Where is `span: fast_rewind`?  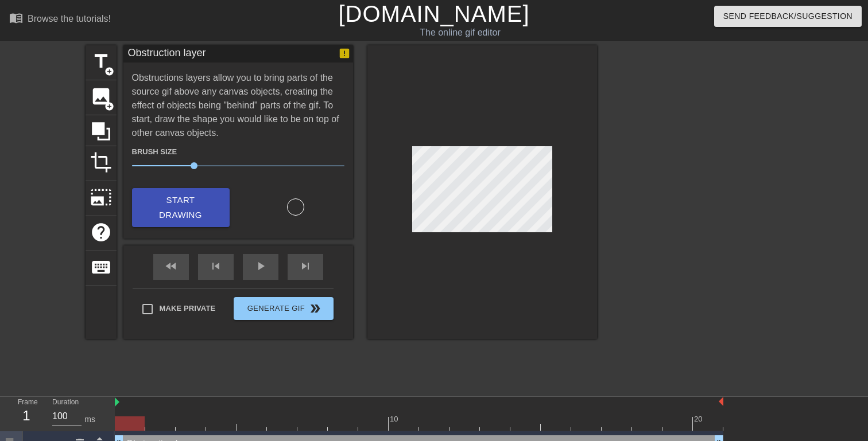
span: fast_rewind is located at coordinates (171, 266).